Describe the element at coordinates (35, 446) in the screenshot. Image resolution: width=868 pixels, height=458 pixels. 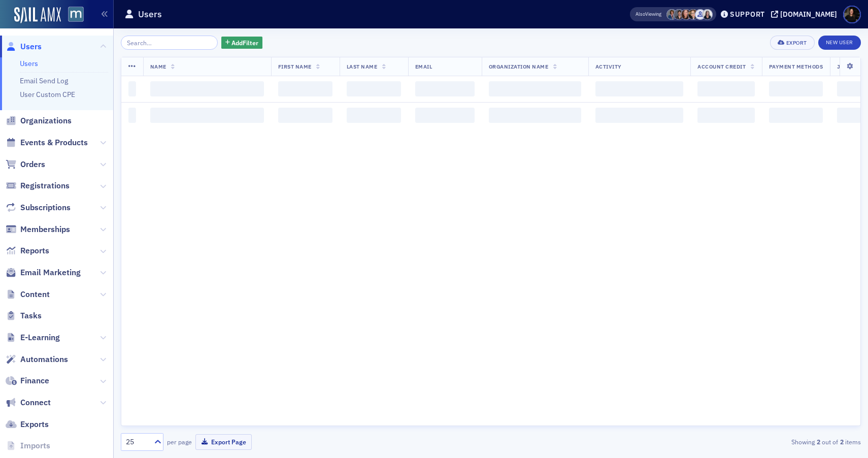
I see `span: Imports` at that location.